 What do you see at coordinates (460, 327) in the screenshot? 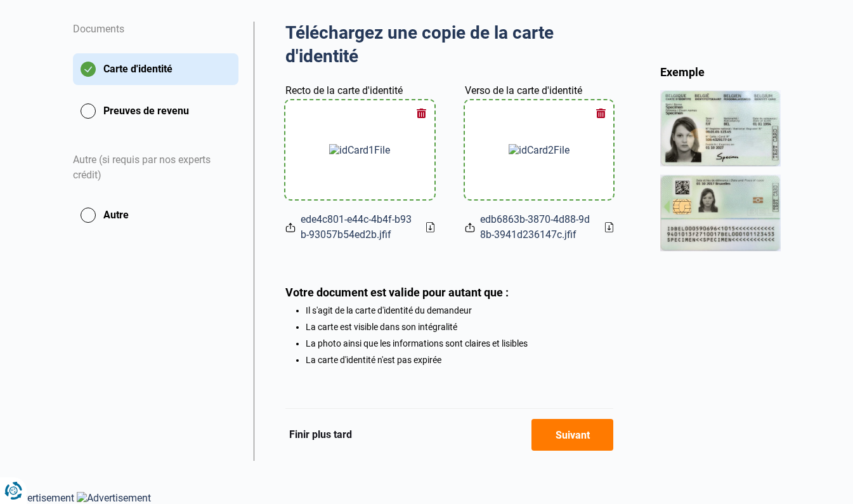
I see `li: La carte est visible dans son intégralité` at bounding box center [460, 327].